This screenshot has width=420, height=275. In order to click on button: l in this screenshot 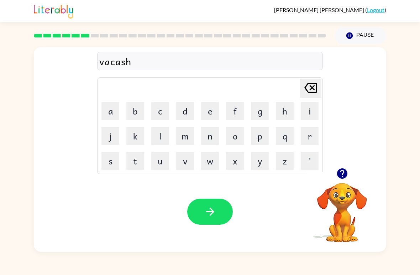, I will do `click(160, 136)`.